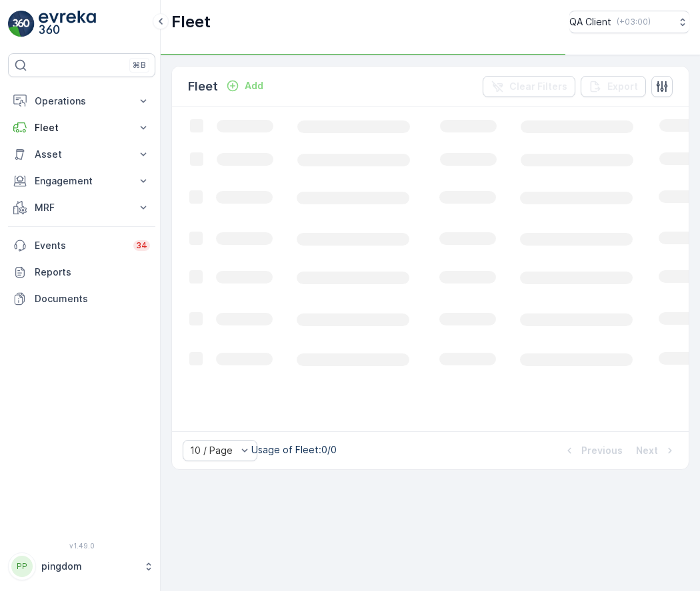 Image resolution: width=700 pixels, height=591 pixels. I want to click on p: QA Client, so click(590, 22).